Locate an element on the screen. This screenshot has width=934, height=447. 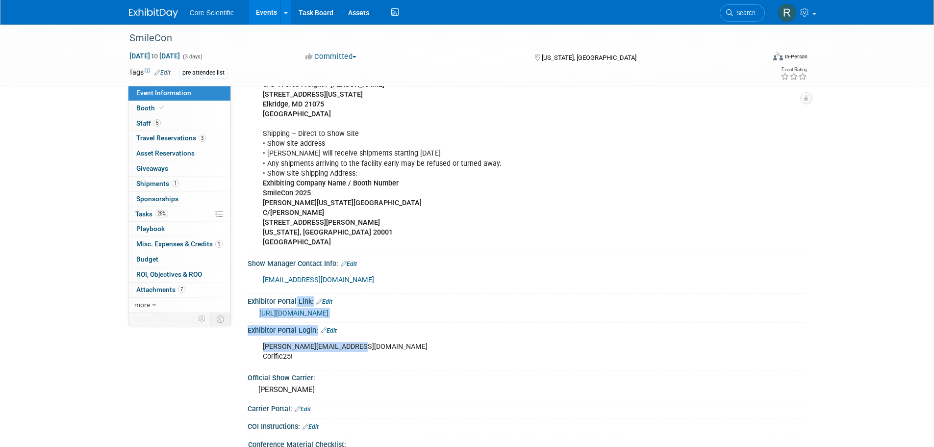
span: Budget is located at coordinates (147, 259).